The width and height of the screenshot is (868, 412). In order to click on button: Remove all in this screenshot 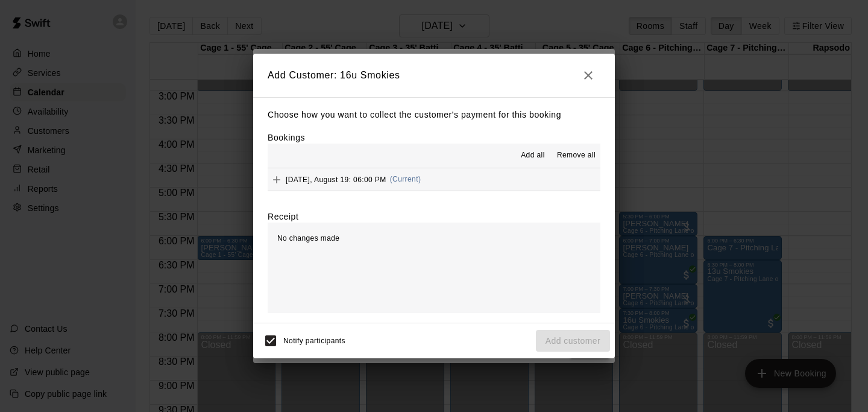, I will do `click(576, 156)`.